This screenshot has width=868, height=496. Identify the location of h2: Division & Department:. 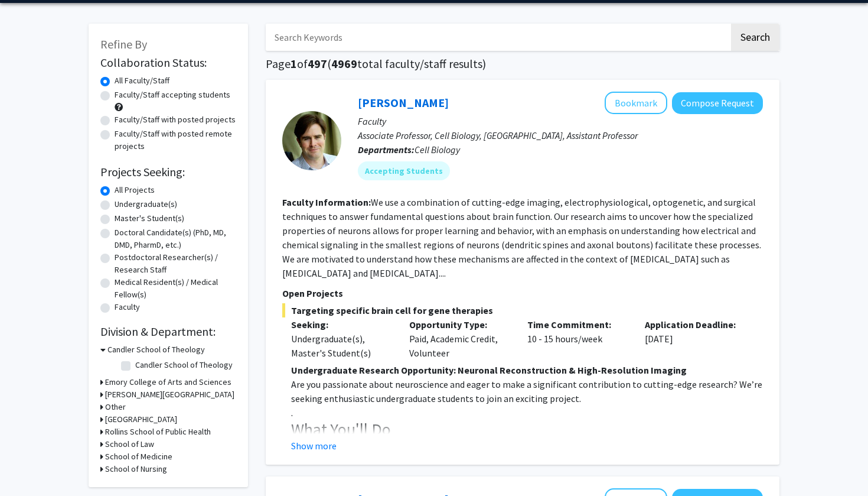
(169, 332).